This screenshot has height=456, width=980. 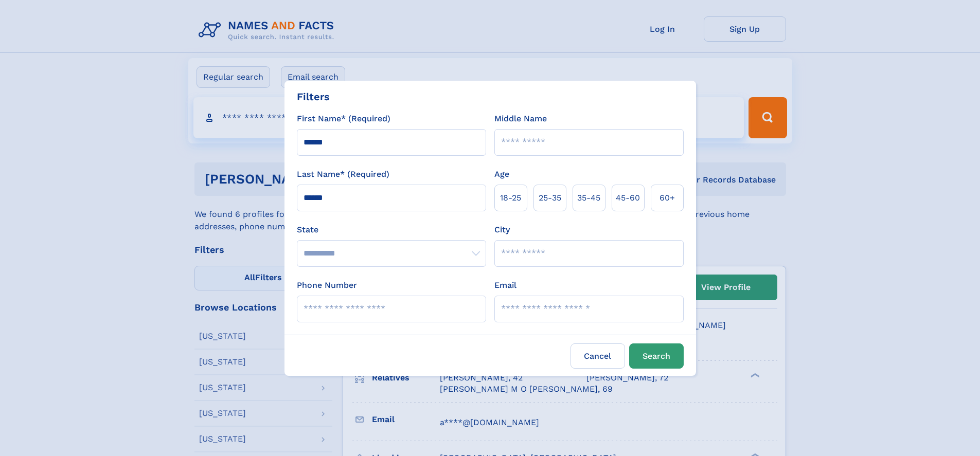 What do you see at coordinates (510, 198) in the screenshot?
I see `span: 18‑25` at bounding box center [510, 198].